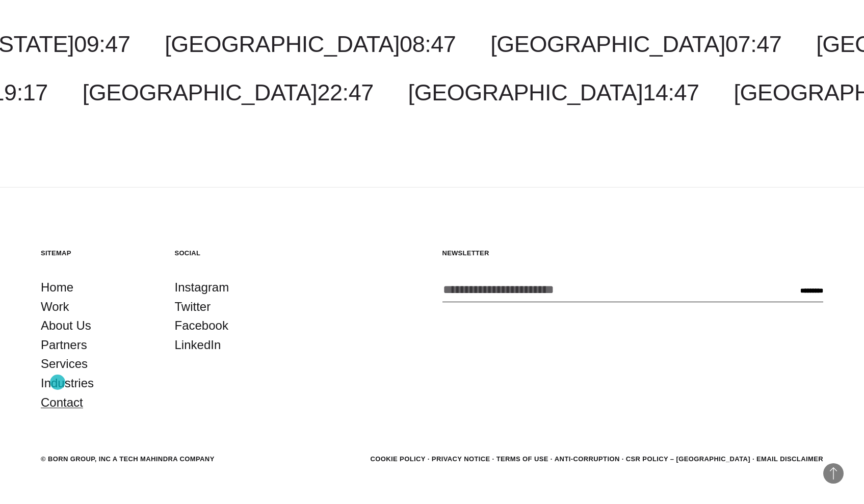 The width and height of the screenshot is (864, 504). Describe the element at coordinates (428, 44) in the screenshot. I see `span: 08:47` at that location.